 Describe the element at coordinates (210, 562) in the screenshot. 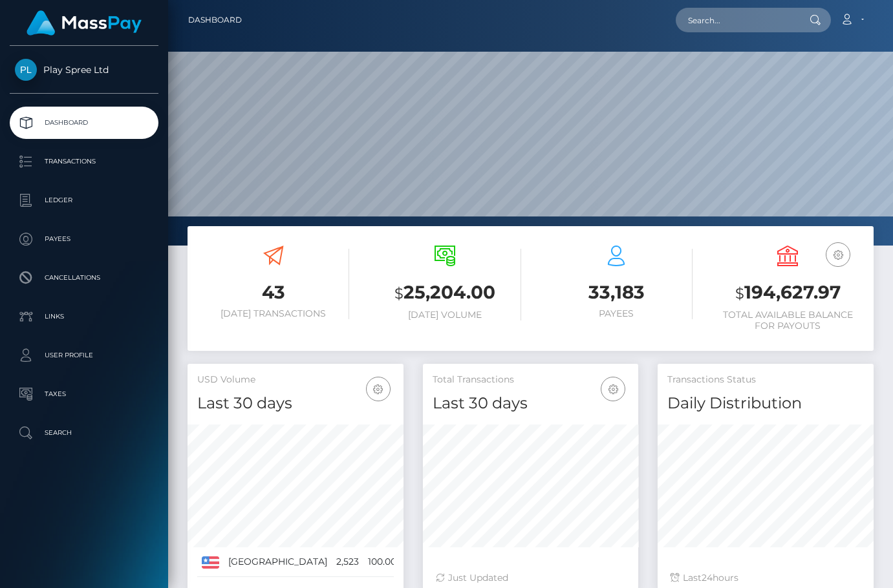

I see `img: US.png` at that location.